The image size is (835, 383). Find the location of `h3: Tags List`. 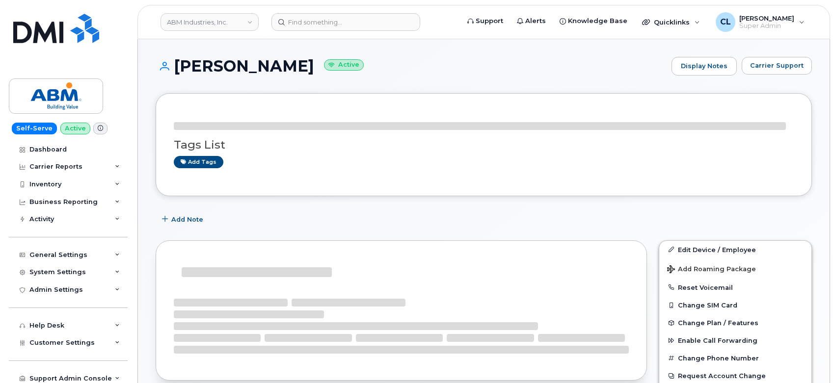

h3: Tags List is located at coordinates (484, 145).